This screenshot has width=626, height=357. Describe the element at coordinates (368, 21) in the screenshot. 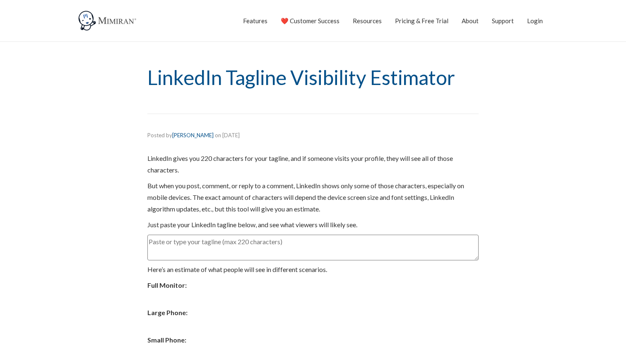

I see `a: Resources` at that location.